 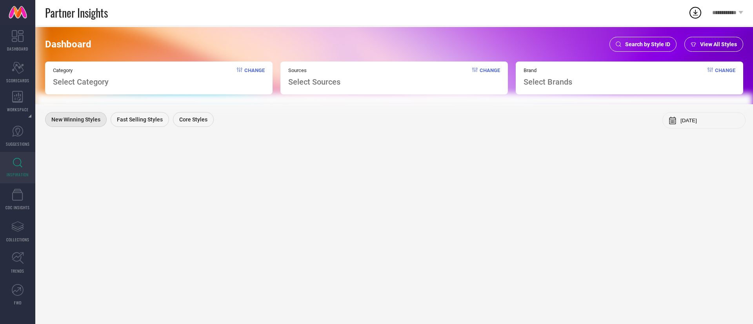 What do you see at coordinates (314, 82) in the screenshot?
I see `span: Select Sources` at bounding box center [314, 82].